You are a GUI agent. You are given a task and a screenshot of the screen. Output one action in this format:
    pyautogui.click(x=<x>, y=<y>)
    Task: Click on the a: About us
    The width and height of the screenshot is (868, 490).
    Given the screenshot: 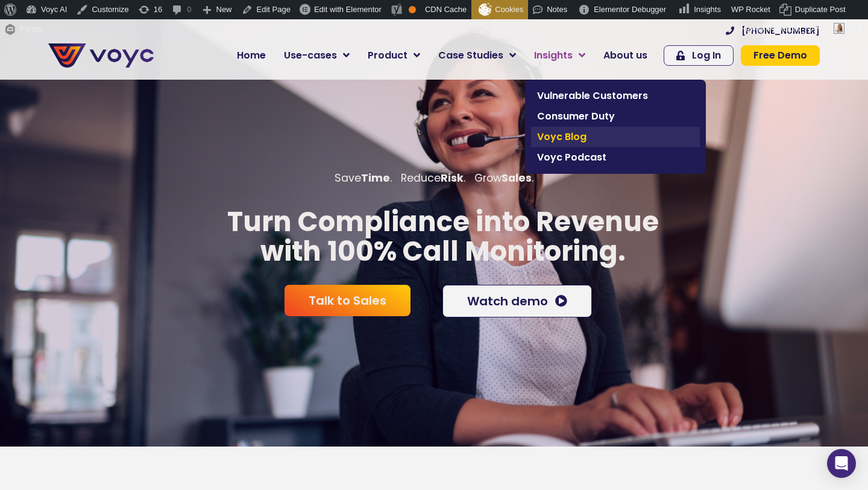 What is the action you would take?
    pyautogui.click(x=625, y=56)
    